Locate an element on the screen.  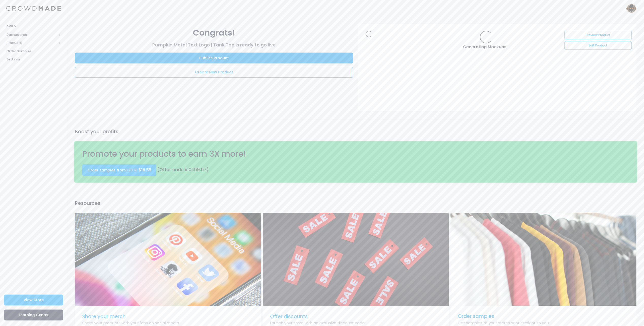
span: 57 is located at coordinates (204, 169).